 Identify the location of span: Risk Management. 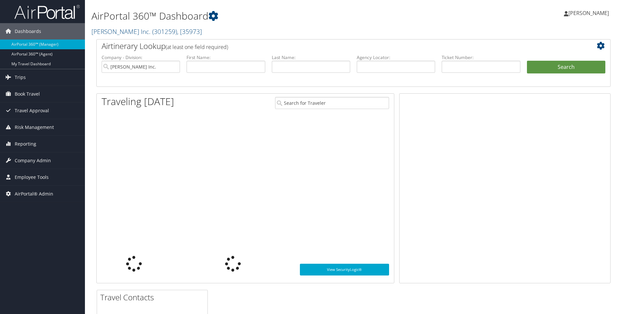
(34, 127).